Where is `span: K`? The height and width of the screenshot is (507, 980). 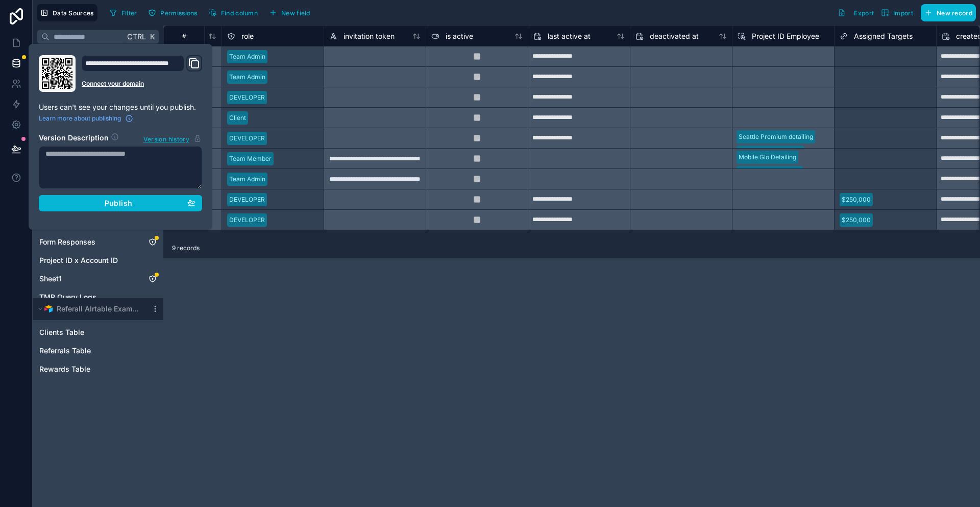
span: K is located at coordinates (153, 37).